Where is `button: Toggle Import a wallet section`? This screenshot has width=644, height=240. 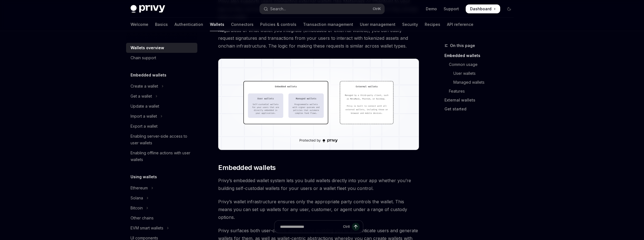 button: Toggle Import a wallet section is located at coordinates (162, 116).